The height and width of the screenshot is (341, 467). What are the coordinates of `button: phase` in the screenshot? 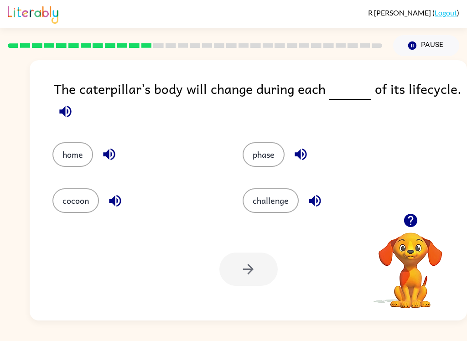 It's located at (264, 155).